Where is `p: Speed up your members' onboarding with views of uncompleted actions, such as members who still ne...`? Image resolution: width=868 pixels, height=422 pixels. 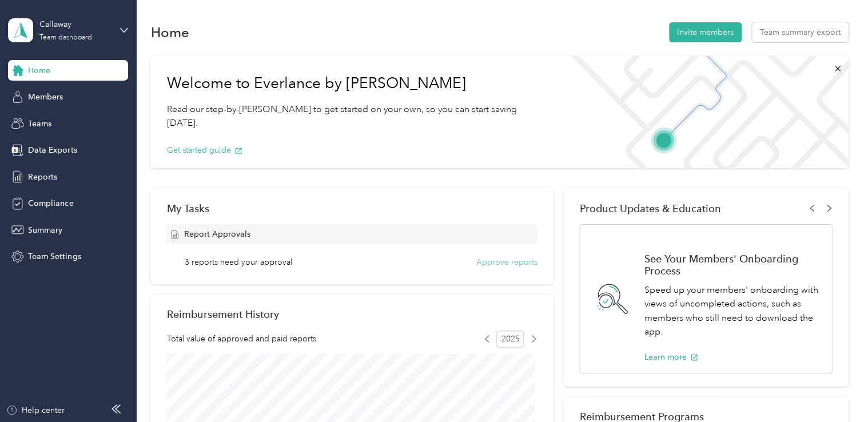 p: Speed up your members' onboarding with views of uncompleted actions, such as members who still ne... is located at coordinates (732, 311).